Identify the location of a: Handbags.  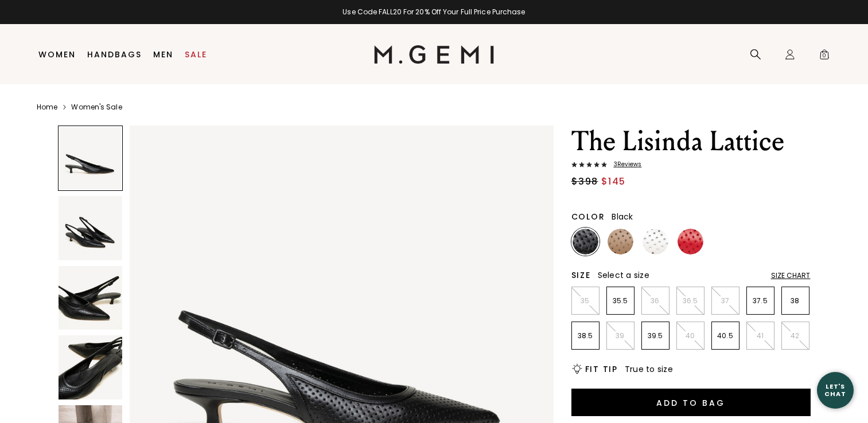
(114, 55).